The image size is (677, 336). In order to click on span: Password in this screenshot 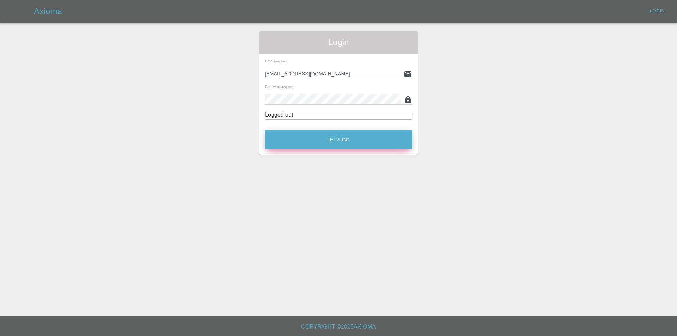, I will do `click(280, 87)`.